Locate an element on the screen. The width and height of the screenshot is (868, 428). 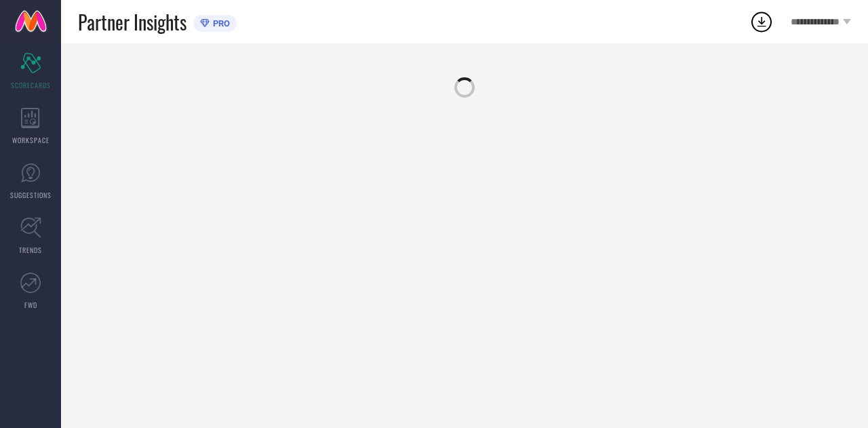
span: PRO is located at coordinates (220, 23).